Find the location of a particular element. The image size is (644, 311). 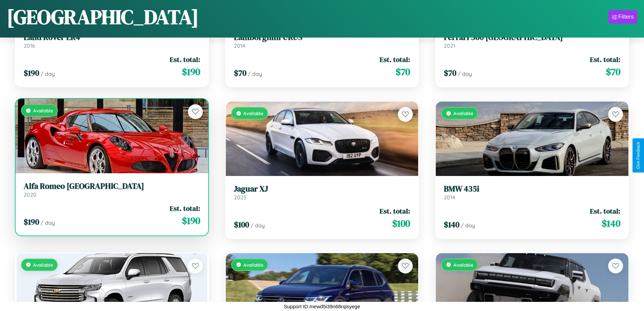

h3: Lamborghini URUS is located at coordinates (322, 38).